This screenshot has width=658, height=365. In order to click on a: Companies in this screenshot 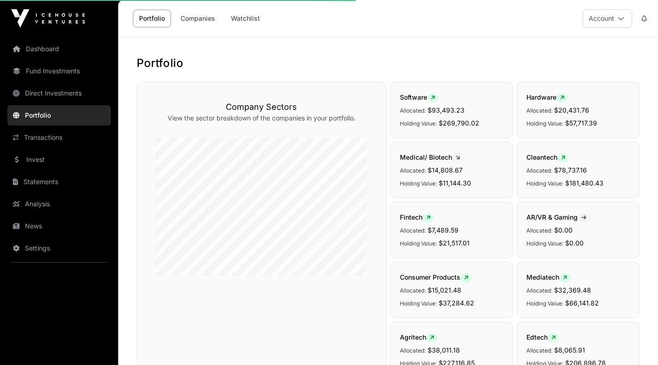, I will do `click(198, 18)`.